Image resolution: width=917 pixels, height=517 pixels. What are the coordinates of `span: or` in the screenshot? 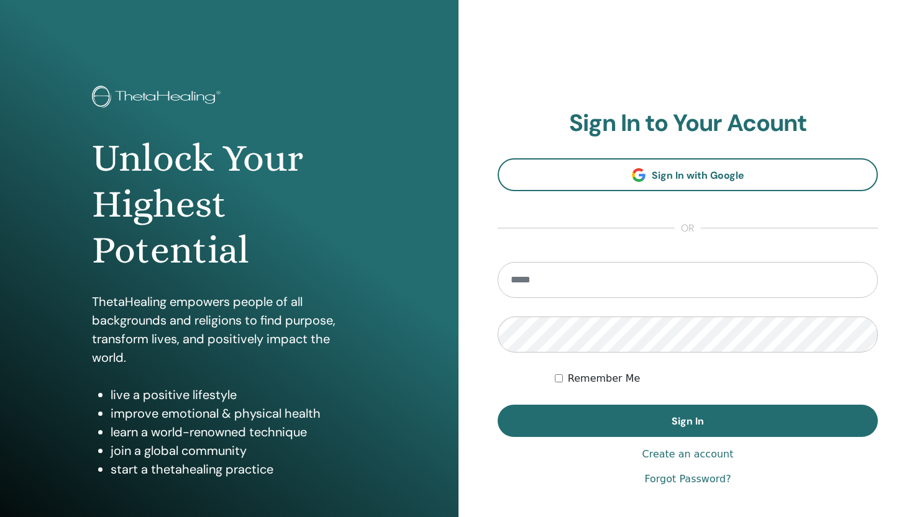 It's located at (687, 229).